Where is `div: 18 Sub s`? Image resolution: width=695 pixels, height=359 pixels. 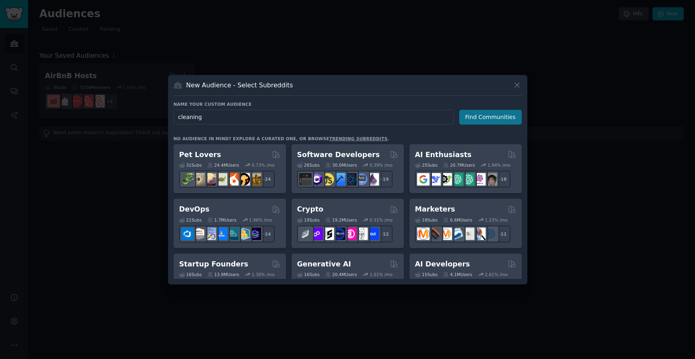 div: 18 Sub s is located at coordinates (426, 220).